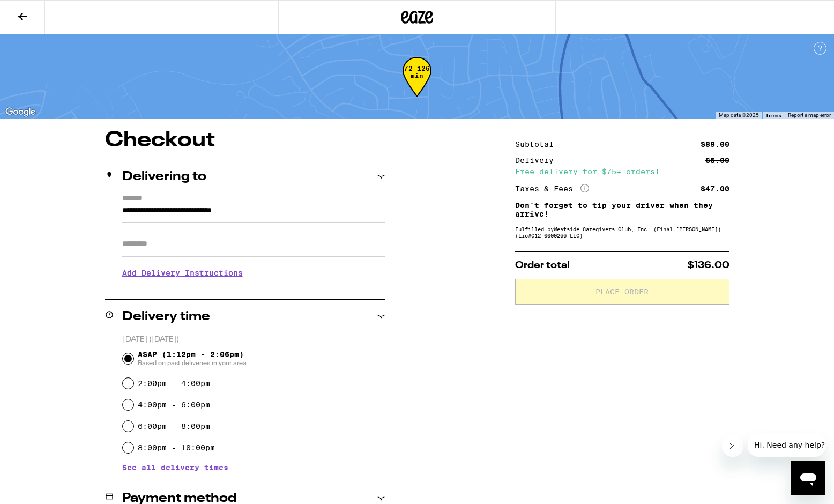  I want to click on span: Place Order, so click(622, 292).